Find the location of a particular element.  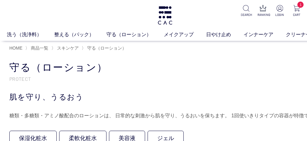

p: CART is located at coordinates (297, 15).